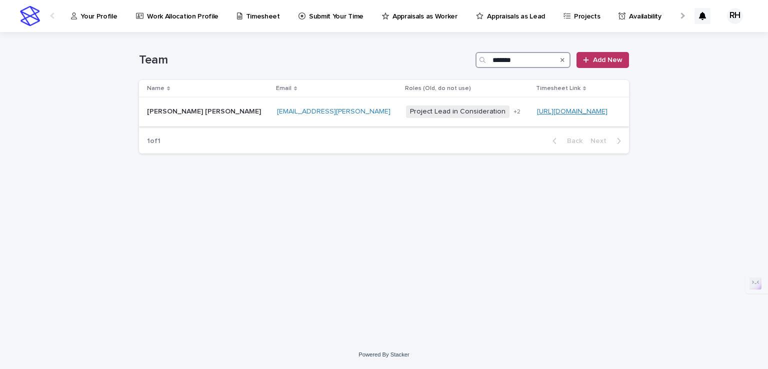  What do you see at coordinates (384, 355) in the screenshot?
I see `a: Powered By Stacker` at bounding box center [384, 355].